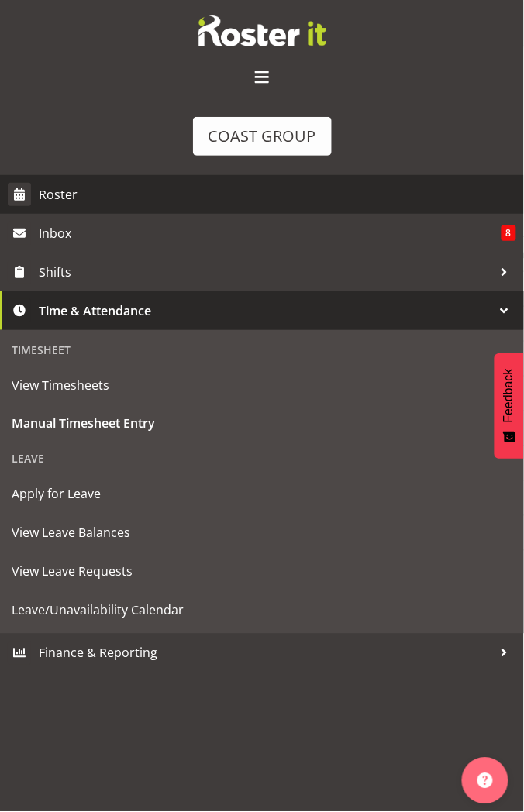  What do you see at coordinates (509, 396) in the screenshot?
I see `span: Feedback` at bounding box center [509, 396].